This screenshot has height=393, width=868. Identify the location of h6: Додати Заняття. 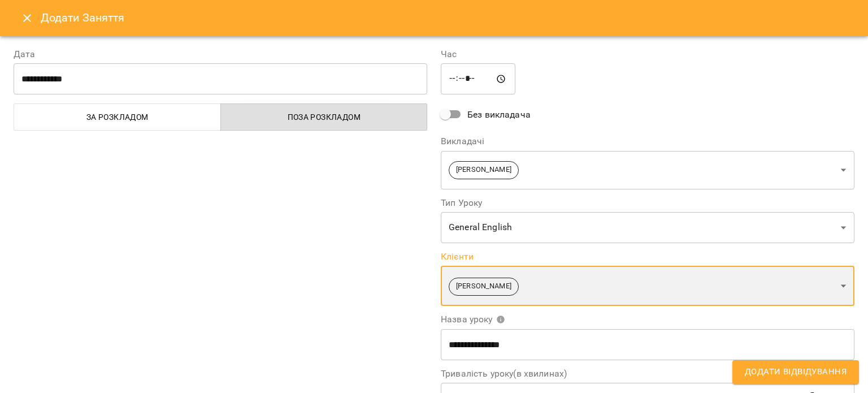
(448, 17).